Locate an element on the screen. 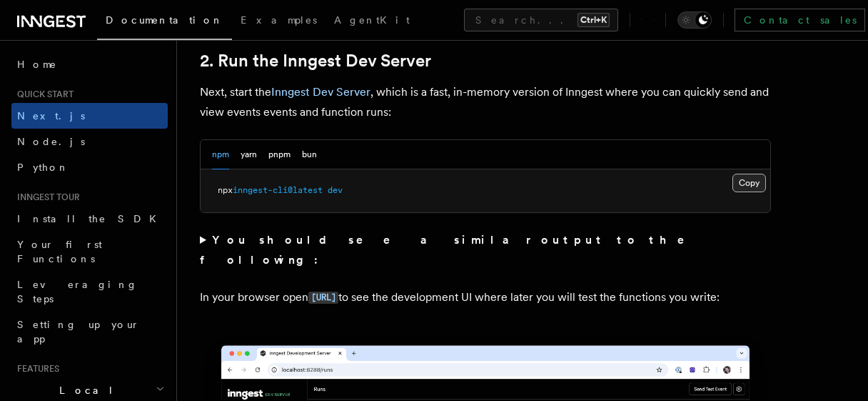 The height and width of the screenshot is (401, 868). button: Toggle dark mode is located at coordinates (695, 20).